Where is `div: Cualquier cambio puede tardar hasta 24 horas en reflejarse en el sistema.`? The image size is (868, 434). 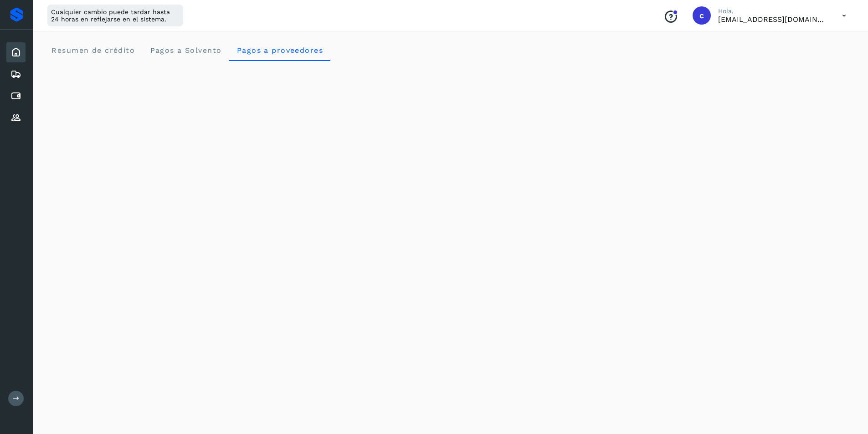 div: Cualquier cambio puede tardar hasta 24 horas en reflejarse en el sistema. is located at coordinates (115, 16).